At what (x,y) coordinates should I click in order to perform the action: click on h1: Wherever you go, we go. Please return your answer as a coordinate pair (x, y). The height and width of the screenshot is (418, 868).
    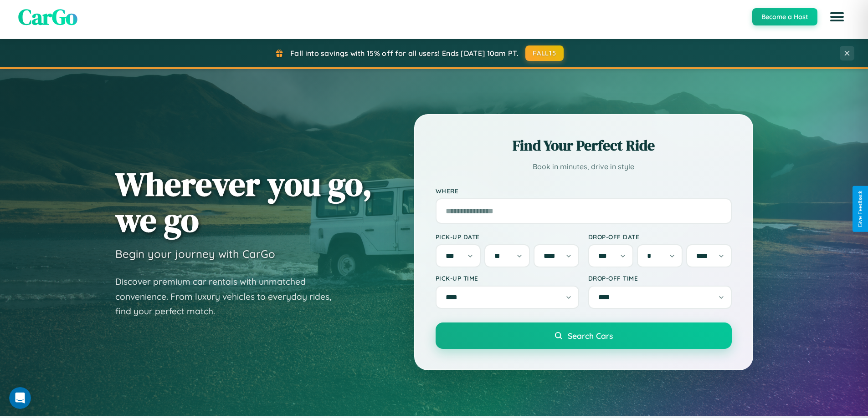
    Looking at the image, I should click on (244, 202).